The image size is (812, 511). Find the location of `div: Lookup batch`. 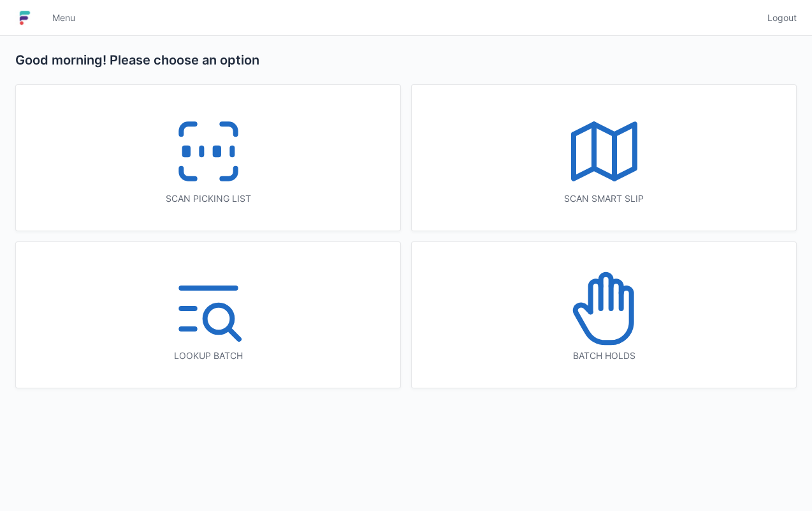

div: Lookup batch is located at coordinates (208, 355).